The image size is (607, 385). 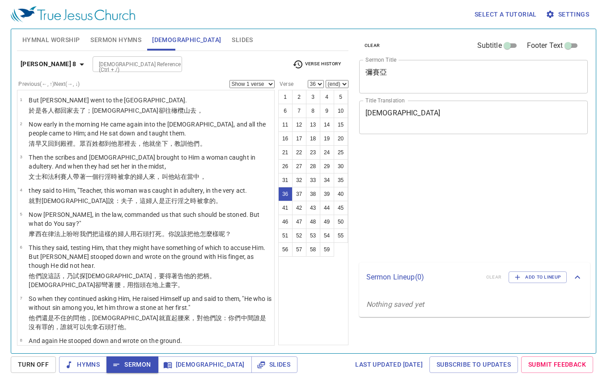 I want to click on button: 28, so click(x=313, y=166).